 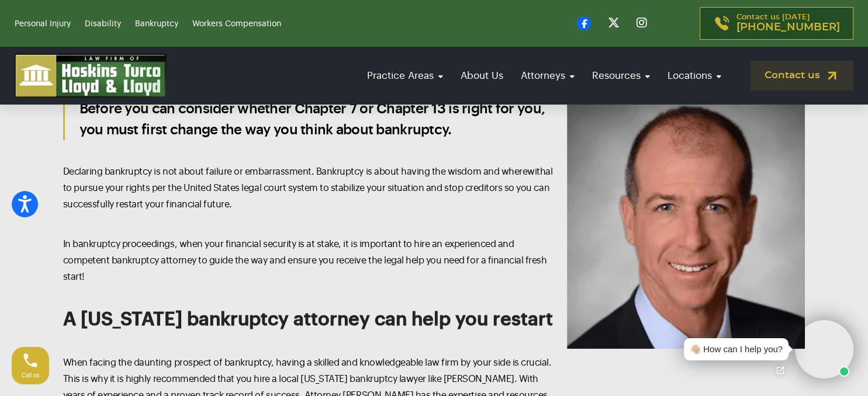 What do you see at coordinates (31, 375) in the screenshot?
I see `span: Call us` at bounding box center [31, 375].